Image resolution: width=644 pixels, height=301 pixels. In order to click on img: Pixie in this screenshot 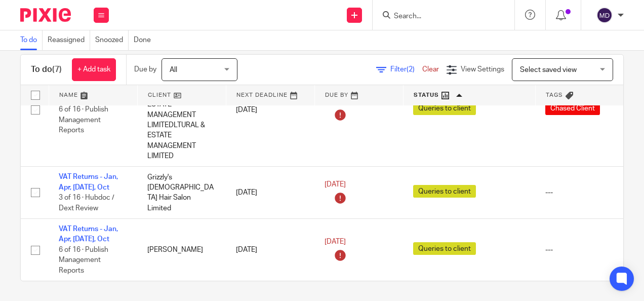, I will do `click(46, 15)`.